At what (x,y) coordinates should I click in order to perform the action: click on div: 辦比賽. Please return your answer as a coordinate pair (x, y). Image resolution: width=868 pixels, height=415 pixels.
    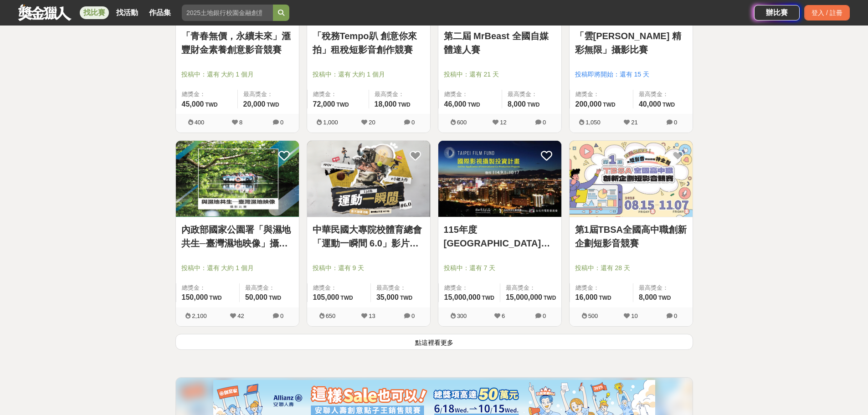
    Looking at the image, I should click on (777, 13).